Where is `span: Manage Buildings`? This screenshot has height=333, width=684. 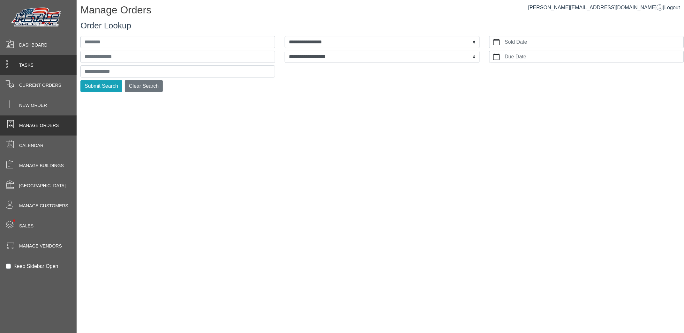 span: Manage Buildings is located at coordinates (42, 166).